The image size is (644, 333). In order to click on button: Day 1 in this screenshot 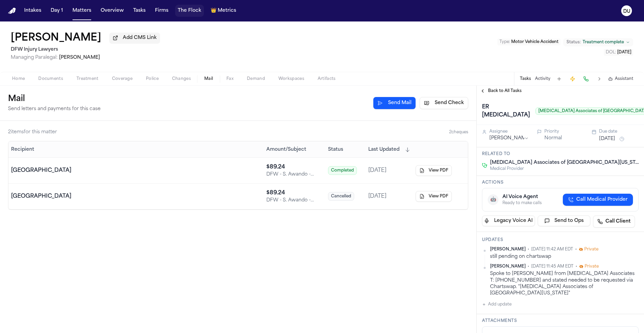, I will do `click(57, 11)`.